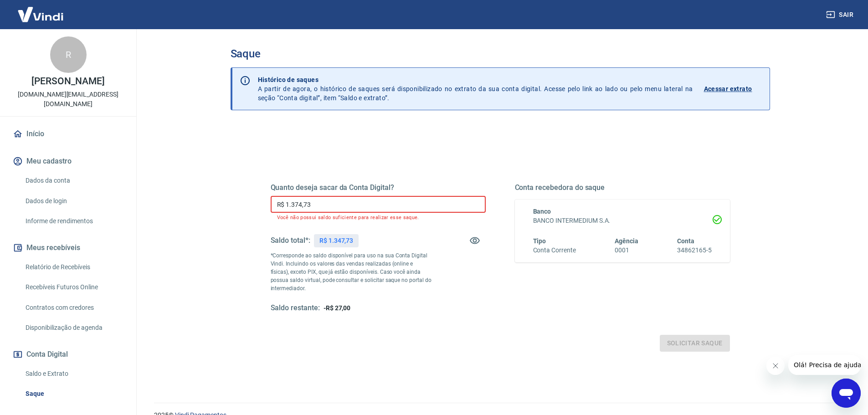 Image resolution: width=868 pixels, height=415 pixels. I want to click on span: Olá! Precisa de ajuda?, so click(41, 10).